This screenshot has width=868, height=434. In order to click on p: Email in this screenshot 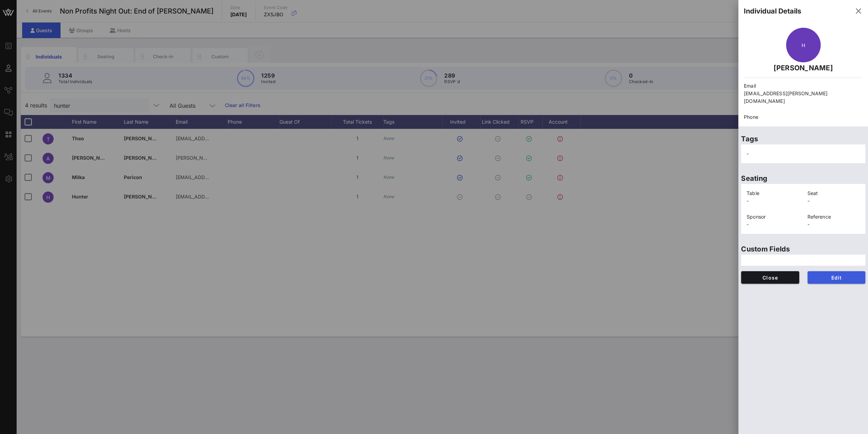, I will do `click(803, 86)`.